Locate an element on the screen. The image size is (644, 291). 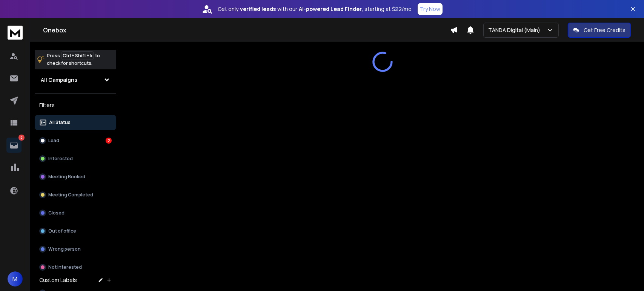
a: 2 is located at coordinates (14, 145).